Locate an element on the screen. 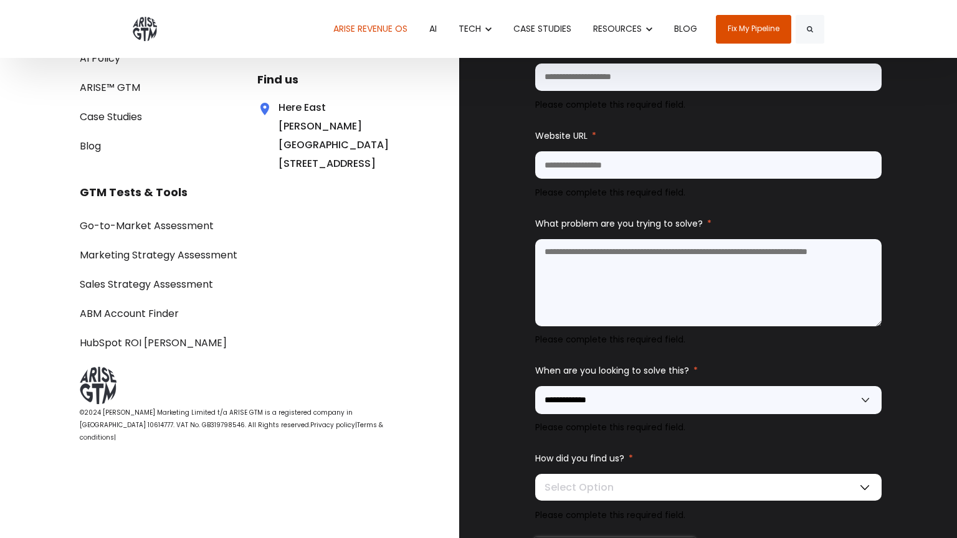 This screenshot has width=957, height=538. span: When are you looking to solve this? is located at coordinates (612, 371).